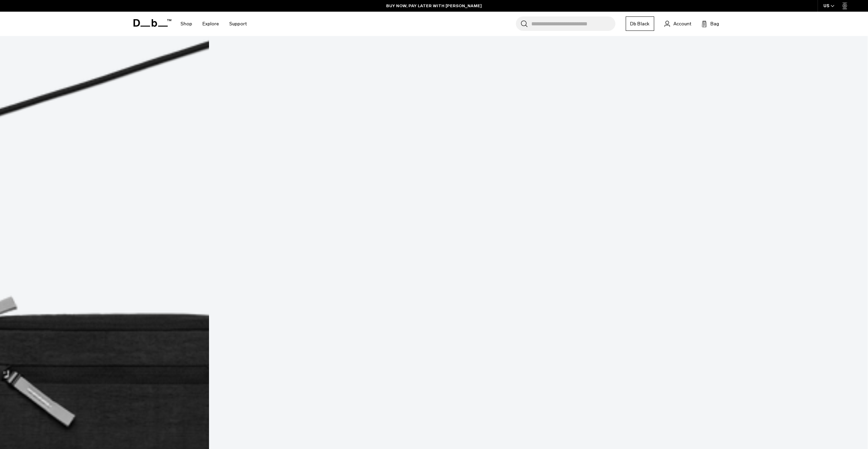 The width and height of the screenshot is (868, 449). What do you see at coordinates (682, 24) in the screenshot?
I see `span: Account` at bounding box center [682, 24].